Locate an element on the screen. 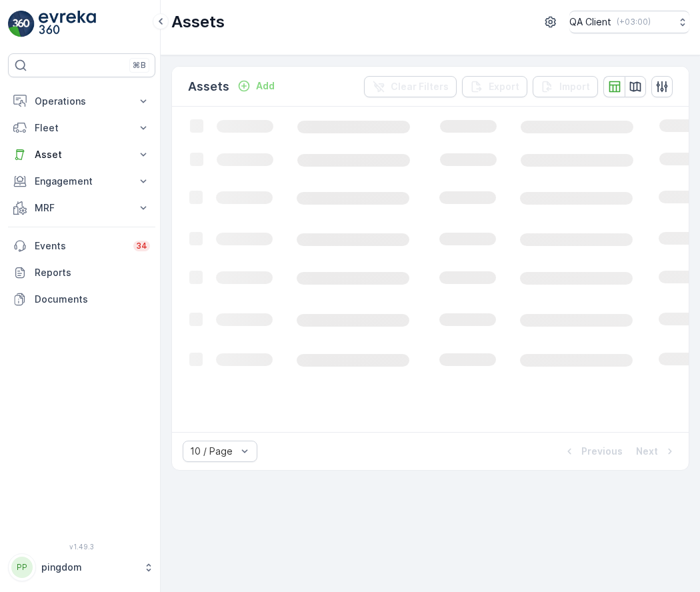 This screenshot has height=592, width=700. p: 34 is located at coordinates (141, 246).